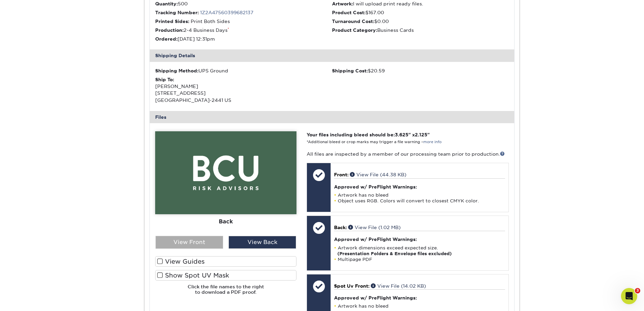 The height and width of the screenshot is (311, 644). What do you see at coordinates (226, 276) in the screenshot?
I see `label: Show Spot UV Mask` at bounding box center [226, 276].